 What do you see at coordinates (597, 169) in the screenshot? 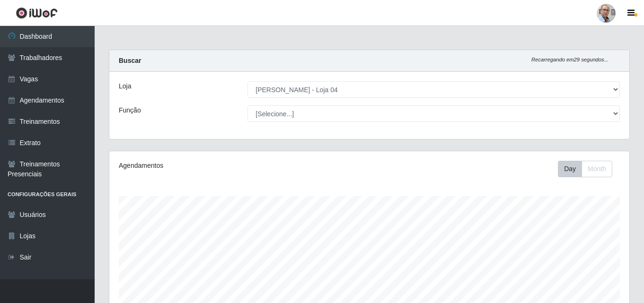
I see `button: Month` at bounding box center [597, 169].